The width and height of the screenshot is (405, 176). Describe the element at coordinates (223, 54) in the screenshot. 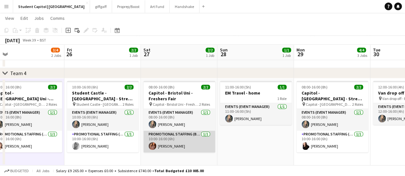

I see `span: 28` at that location.